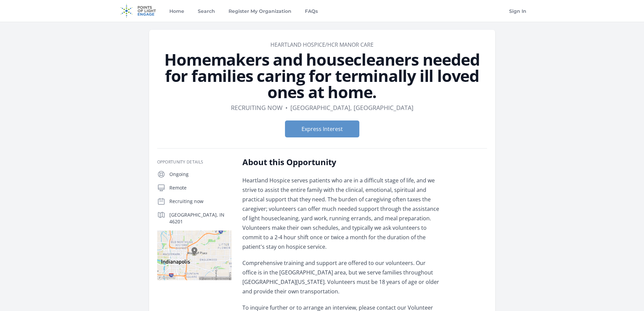 The height and width of the screenshot is (311, 644). What do you see at coordinates (322, 129) in the screenshot?
I see `button: Express Interest` at bounding box center [322, 129].